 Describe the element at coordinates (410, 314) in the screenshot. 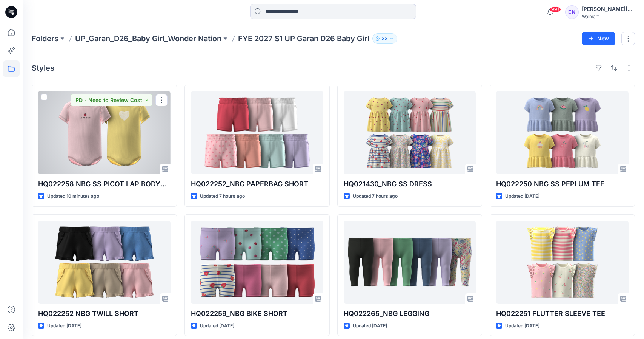

I see `p: HQ022265_NBG LEGGING` at that location.